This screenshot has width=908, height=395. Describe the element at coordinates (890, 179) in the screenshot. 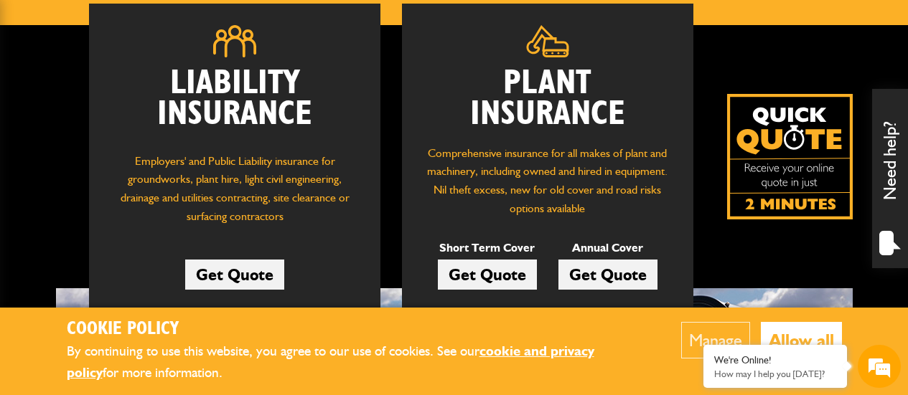

I see `div: Need help?` at that location.